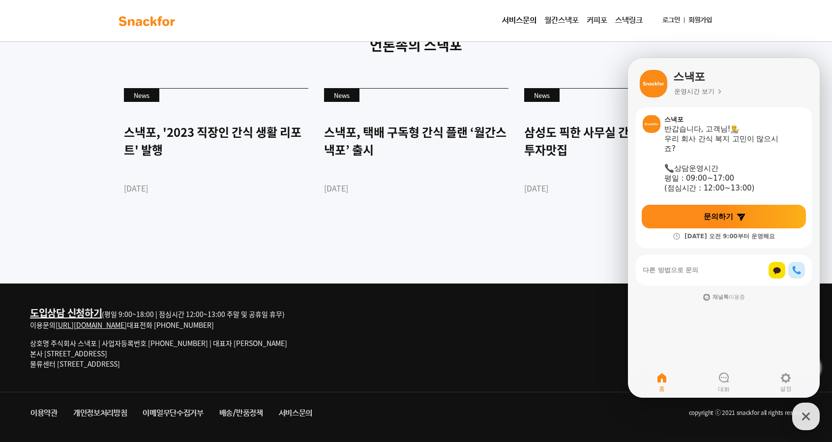 The height and width of the screenshot is (442, 832). Describe the element at coordinates (78, 212) in the screenshot. I see `h2: 다른 방법으로 문의` at that location.